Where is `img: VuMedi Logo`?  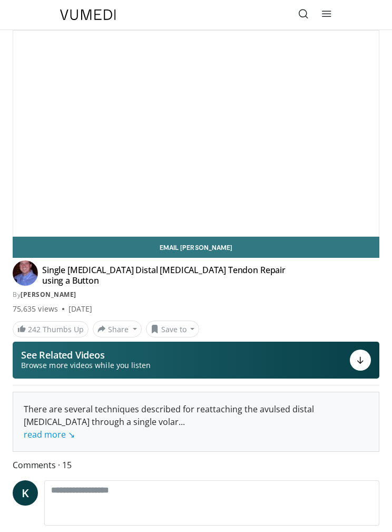
img: VuMedi Logo is located at coordinates (88, 14).